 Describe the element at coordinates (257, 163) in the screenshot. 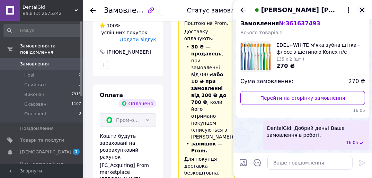

I see `button: Відкрити шаблони відповідей` at that location.